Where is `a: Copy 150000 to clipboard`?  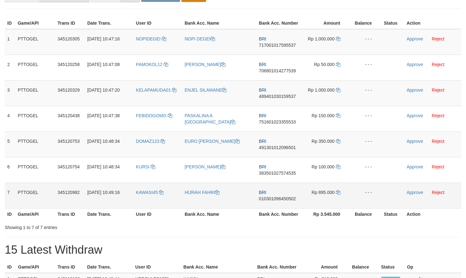
a: Copy 150000 to clipboard is located at coordinates (338, 116).